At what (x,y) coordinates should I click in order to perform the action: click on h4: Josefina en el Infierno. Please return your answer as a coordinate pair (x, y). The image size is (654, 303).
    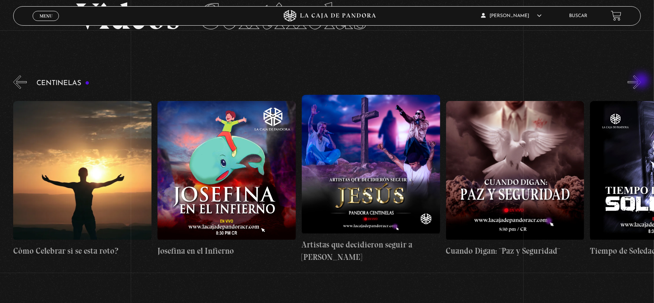
    Looking at the image, I should click on (227, 251).